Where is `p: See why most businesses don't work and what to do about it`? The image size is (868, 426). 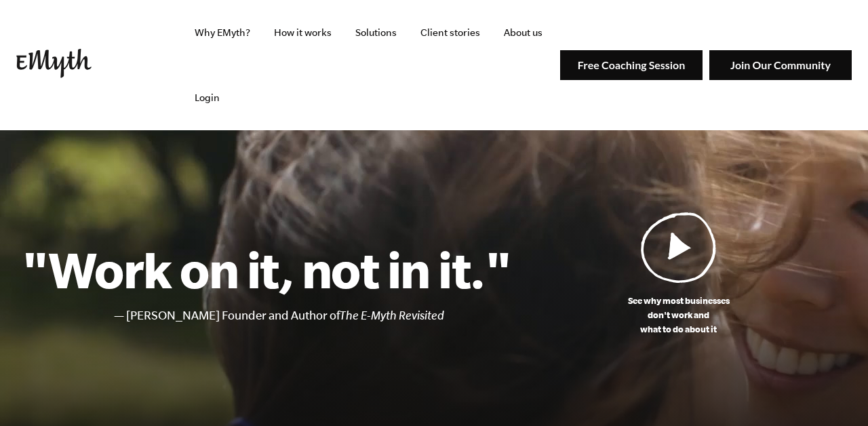
p: See why most businesses don't work and what to do about it is located at coordinates (678, 315).